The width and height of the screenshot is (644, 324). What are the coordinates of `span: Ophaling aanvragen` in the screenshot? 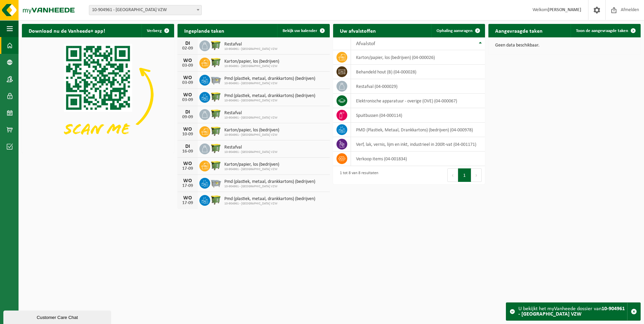 It's located at (455, 30).